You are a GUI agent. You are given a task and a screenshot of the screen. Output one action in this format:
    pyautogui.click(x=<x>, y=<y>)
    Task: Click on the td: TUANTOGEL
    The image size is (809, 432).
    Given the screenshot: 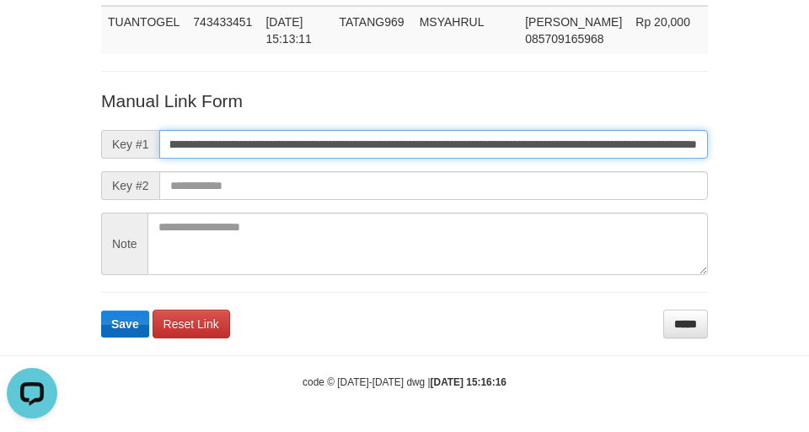 What is the action you would take?
    pyautogui.click(x=143, y=30)
    